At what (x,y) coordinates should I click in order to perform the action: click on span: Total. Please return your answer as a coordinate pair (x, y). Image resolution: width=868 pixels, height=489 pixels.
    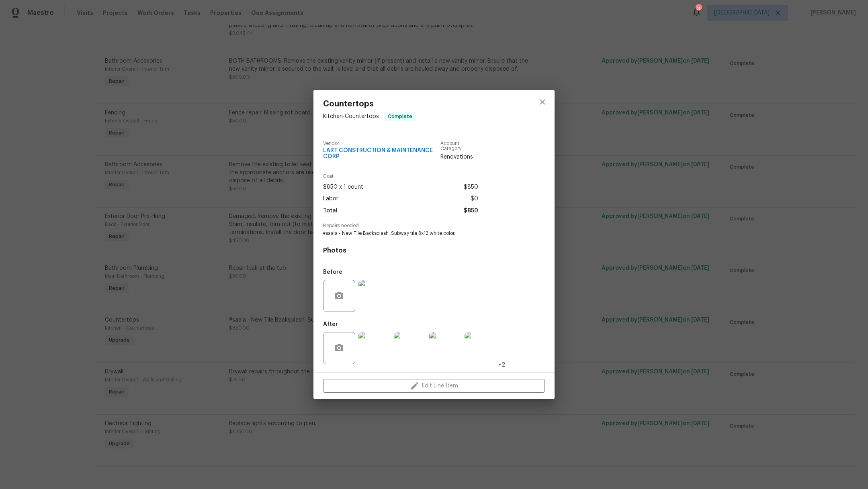
    Looking at the image, I should click on (330, 211).